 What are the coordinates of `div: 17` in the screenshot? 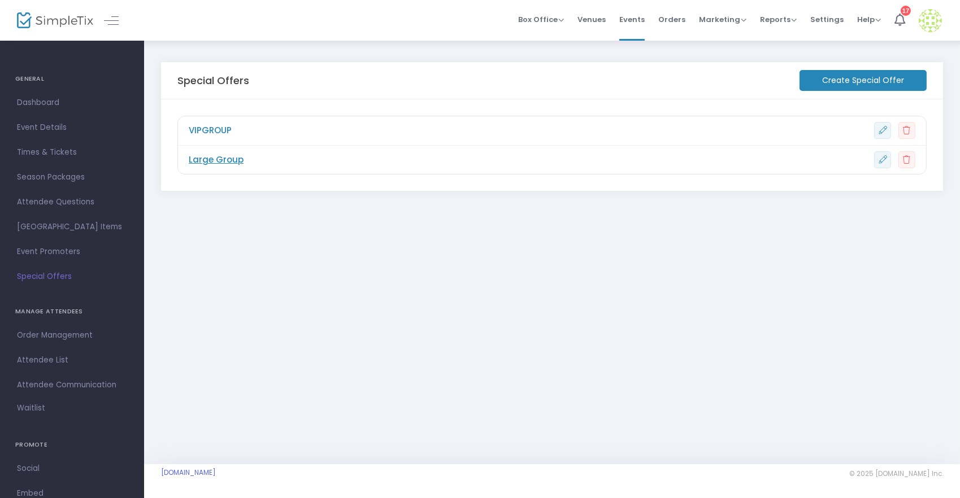 It's located at (906, 11).